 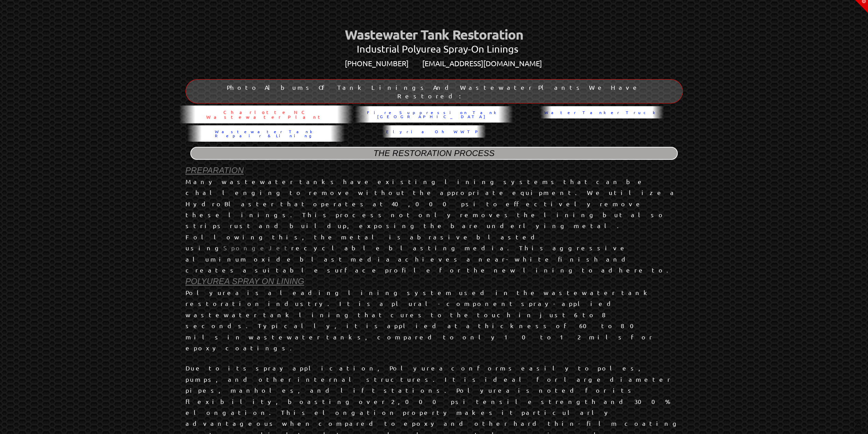 What do you see at coordinates (257, 248) in the screenshot?
I see `a: SpongeJet` at bounding box center [257, 248].